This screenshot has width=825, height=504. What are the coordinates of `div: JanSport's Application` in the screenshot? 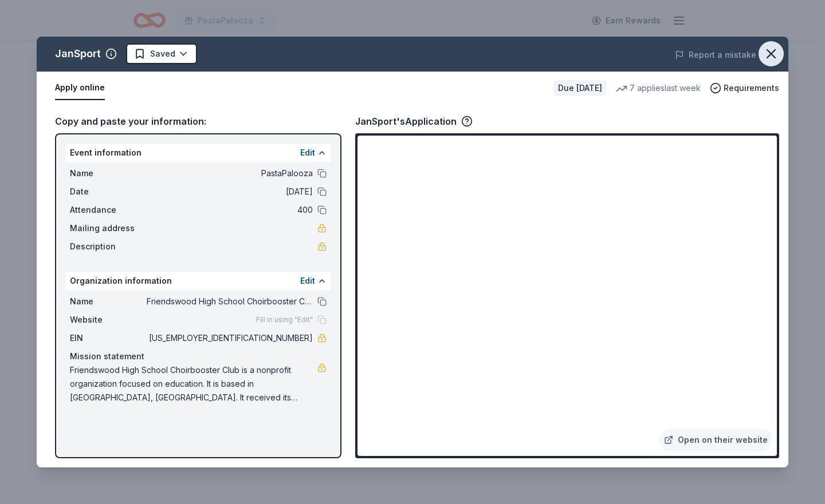 It's located at (413, 121).